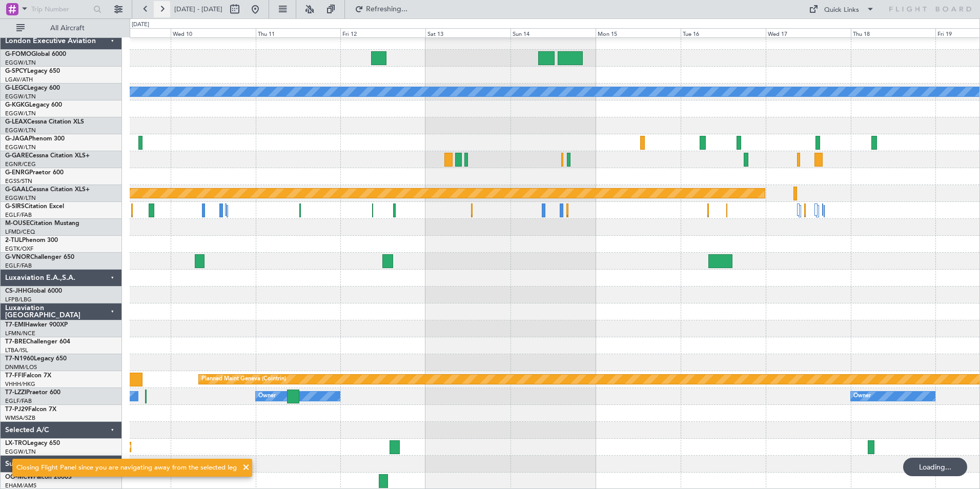  Describe the element at coordinates (31, 240) in the screenshot. I see `a: 2-TIJLPhenom 300` at that location.